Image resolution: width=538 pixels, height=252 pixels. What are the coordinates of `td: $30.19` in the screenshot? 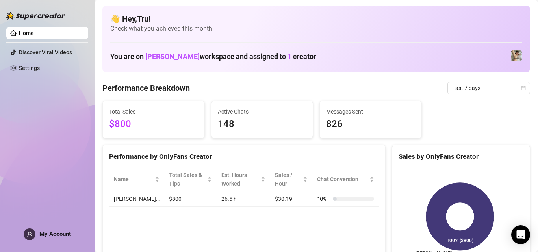 It's located at (291, 199).